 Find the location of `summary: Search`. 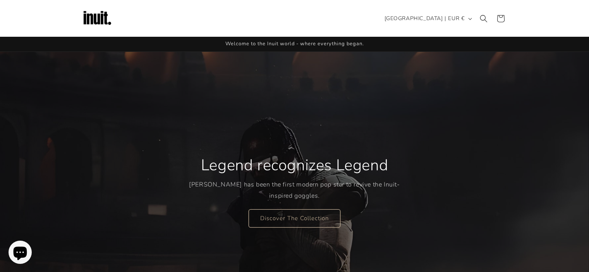

summary: Search is located at coordinates (484, 19).